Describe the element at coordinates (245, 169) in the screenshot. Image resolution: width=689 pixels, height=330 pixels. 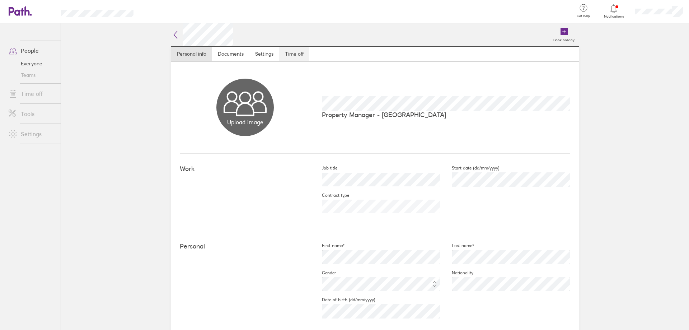
I see `h4: Work` at that location.